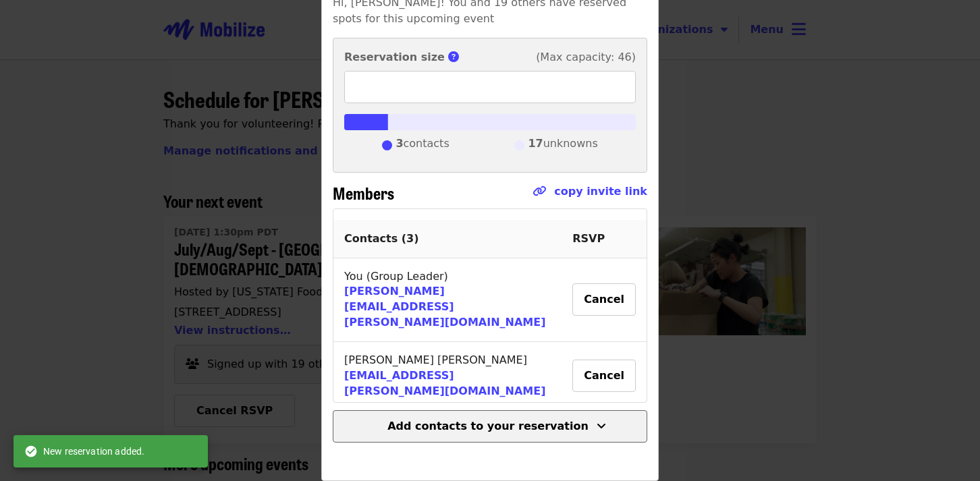 The width and height of the screenshot is (980, 481). Describe the element at coordinates (586, 57) in the screenshot. I see `span: (Max capacity: 46)` at that location.